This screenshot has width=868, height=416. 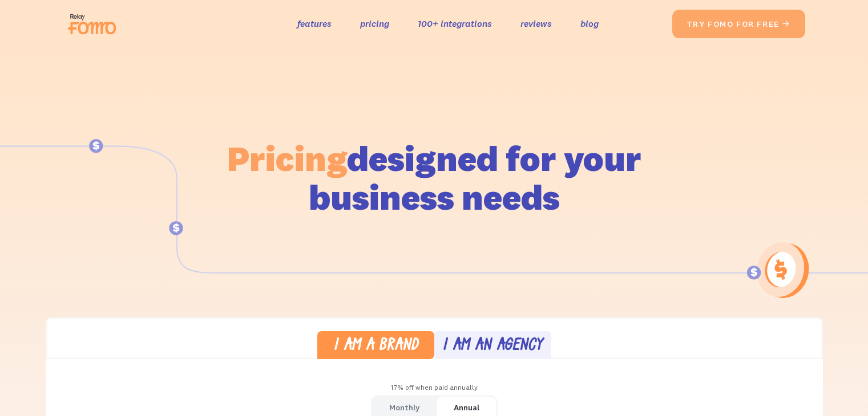 What do you see at coordinates (434, 178) in the screenshot?
I see `h1: designed for your business needs` at bounding box center [434, 178].